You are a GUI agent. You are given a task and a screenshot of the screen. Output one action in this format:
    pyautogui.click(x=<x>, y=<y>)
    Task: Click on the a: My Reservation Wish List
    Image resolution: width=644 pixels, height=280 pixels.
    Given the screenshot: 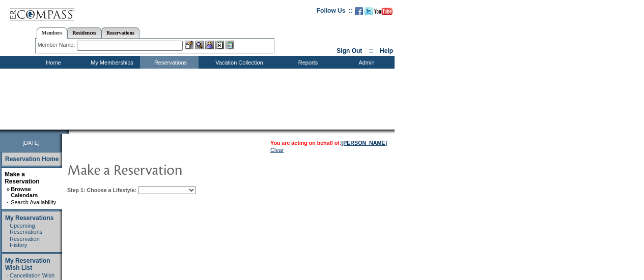 What is the action you would take?
    pyautogui.click(x=27, y=265)
    